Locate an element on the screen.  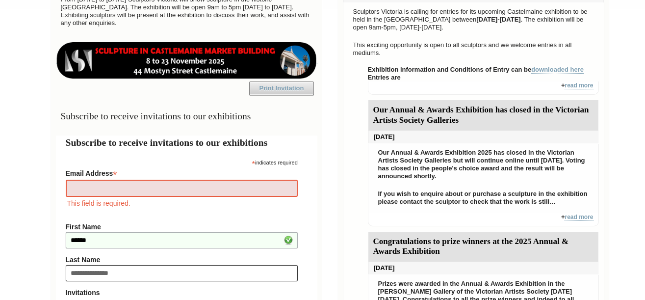
div: Our Annual & Awards Exhibition has closed in the Victorian Artists Society Galleries is located at coordinates (483, 115).